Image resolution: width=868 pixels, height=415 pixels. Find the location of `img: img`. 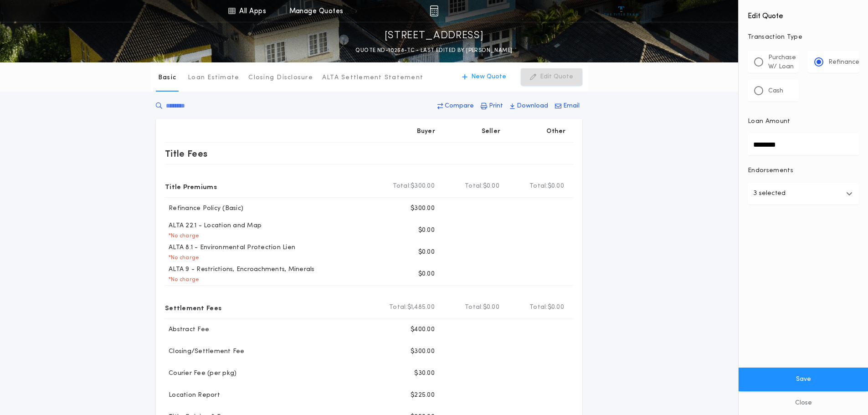

img: img is located at coordinates (434, 11).